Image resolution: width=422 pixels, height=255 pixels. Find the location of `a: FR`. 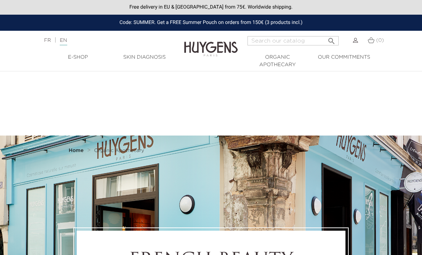

a: FR is located at coordinates (47, 40).